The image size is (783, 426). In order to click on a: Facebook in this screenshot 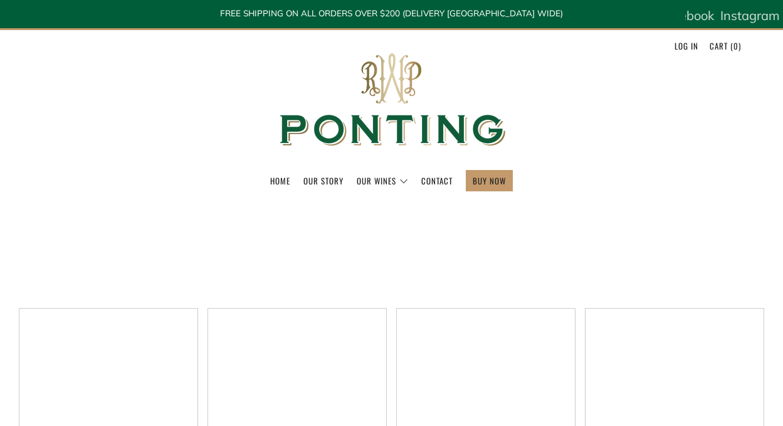, I will do `click(687, 16)`.